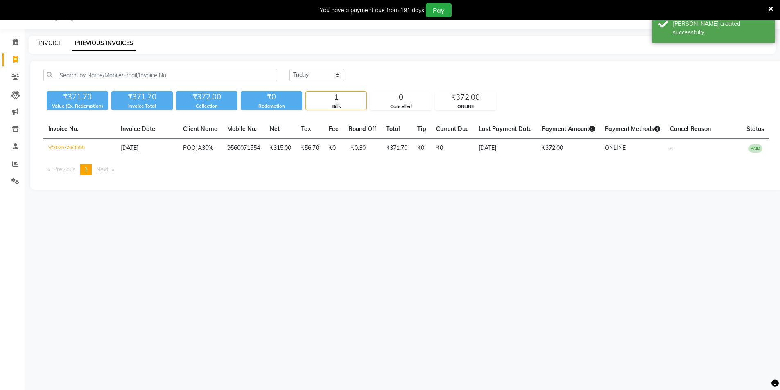 The image size is (780, 390). Describe the element at coordinates (275, 129) in the screenshot. I see `span: Net` at that location.